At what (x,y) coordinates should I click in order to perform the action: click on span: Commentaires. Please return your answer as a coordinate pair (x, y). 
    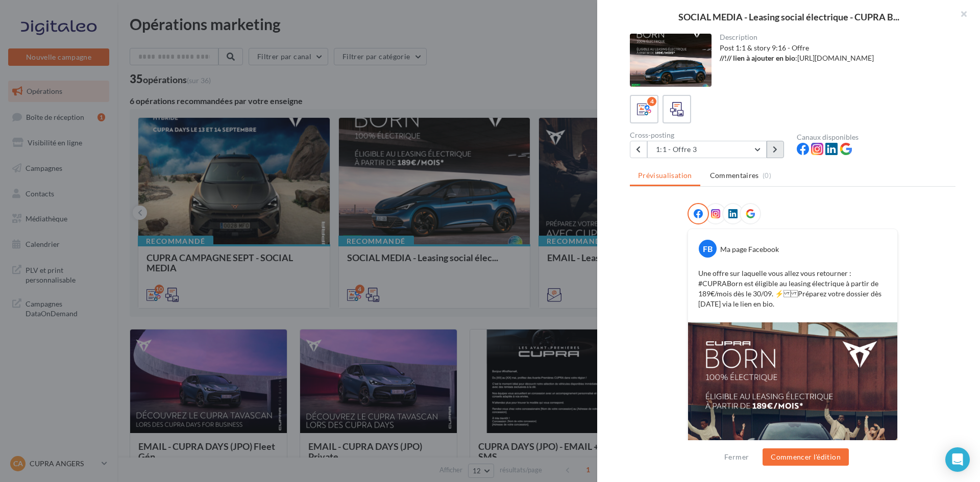
    Looking at the image, I should click on (734, 175).